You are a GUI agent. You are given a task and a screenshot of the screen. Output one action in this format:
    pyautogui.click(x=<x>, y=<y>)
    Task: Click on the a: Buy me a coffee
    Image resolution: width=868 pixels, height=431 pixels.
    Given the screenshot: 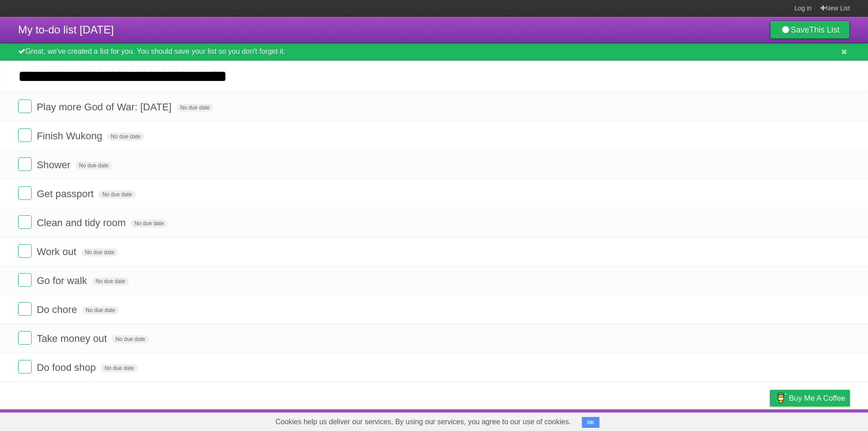 What is the action you would take?
    pyautogui.click(x=809, y=398)
    